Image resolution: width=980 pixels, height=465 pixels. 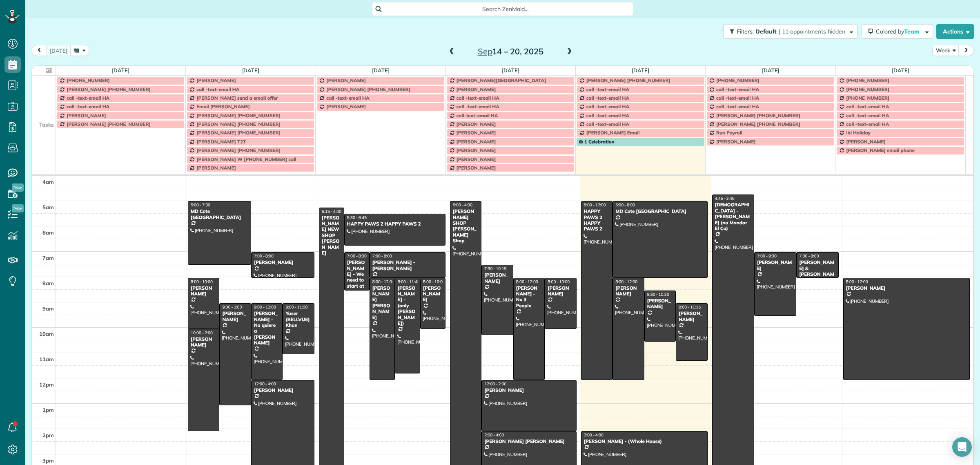 What do you see at coordinates (47, 333) in the screenshot?
I see `span: 10am` at bounding box center [47, 333].